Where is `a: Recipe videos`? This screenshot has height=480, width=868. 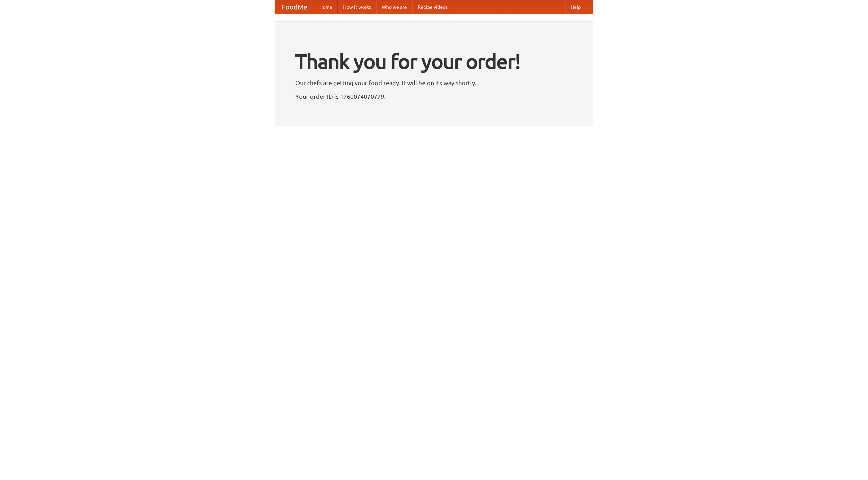 a: Recipe videos is located at coordinates (433, 7).